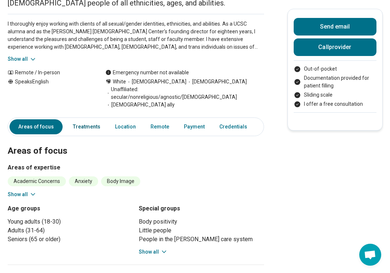  What do you see at coordinates (49, 72) in the screenshot?
I see `div: Remote / In-person` at bounding box center [49, 72].